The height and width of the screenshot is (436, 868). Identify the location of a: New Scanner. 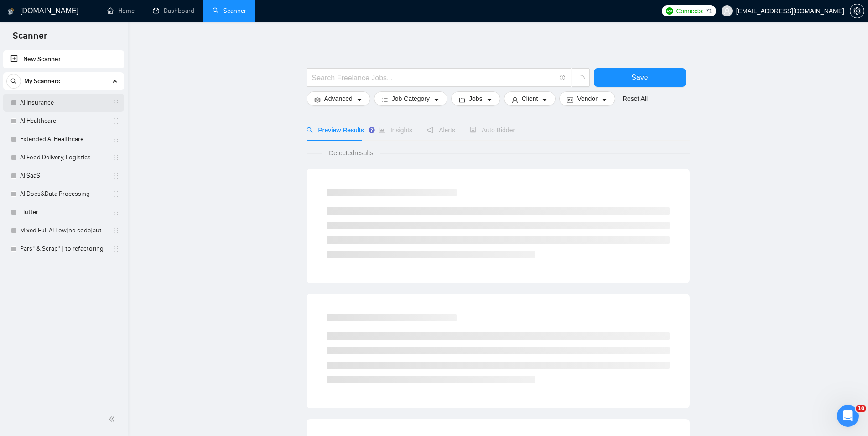
(64, 60).